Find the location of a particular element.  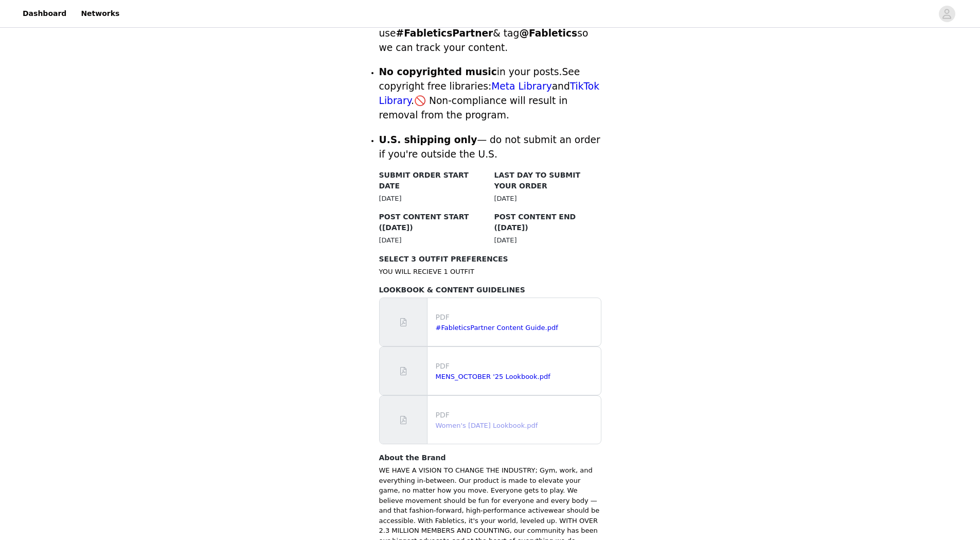

span: in your posts. is located at coordinates (471, 71).